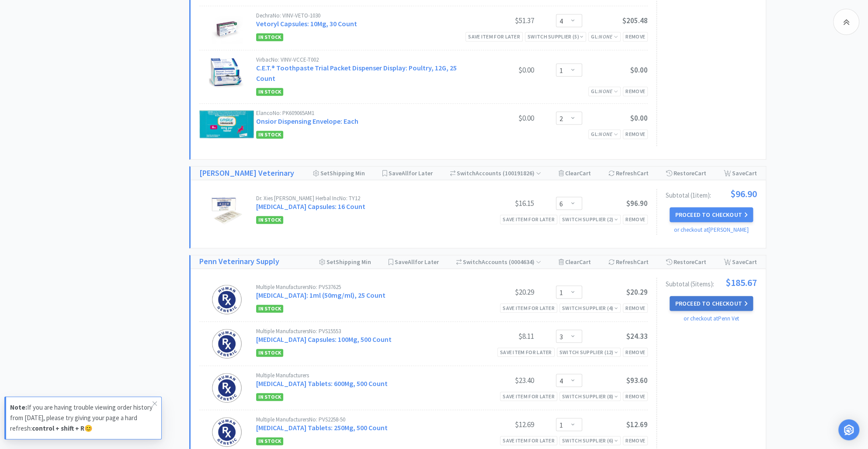 The width and height of the screenshot is (868, 449). Describe the element at coordinates (636, 20) in the screenshot. I see `span: $205.48` at that location.